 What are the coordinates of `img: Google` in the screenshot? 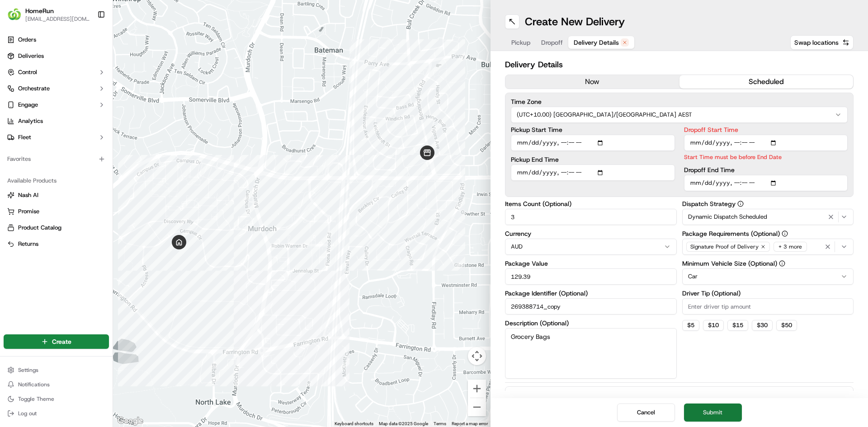 It's located at (130, 421).